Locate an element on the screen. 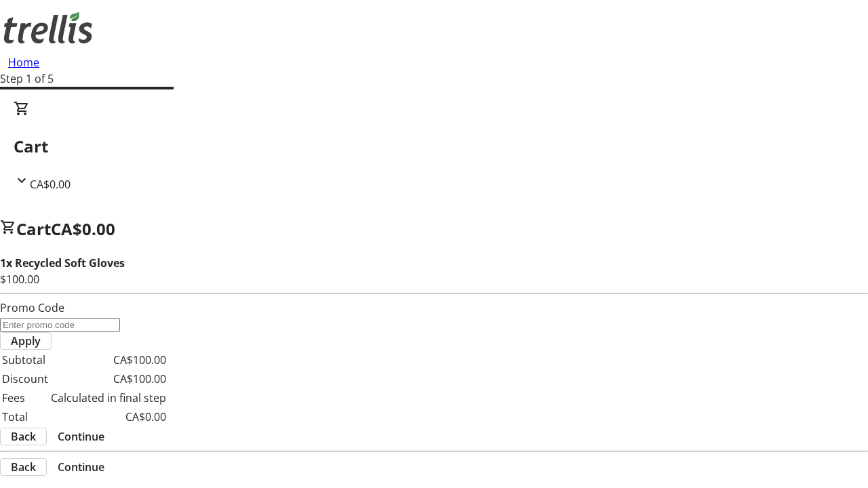  td: Calculated in final step is located at coordinates (109, 398).